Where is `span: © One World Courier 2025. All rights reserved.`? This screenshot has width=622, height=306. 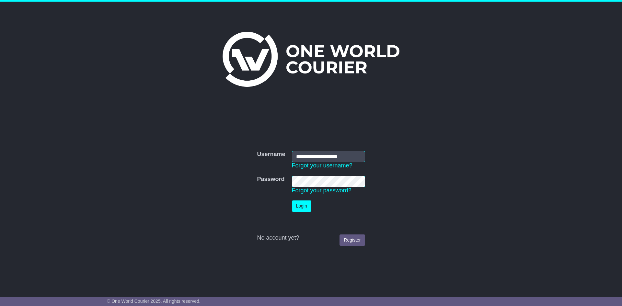 span: © One World Courier 2025. All rights reserved. is located at coordinates (154, 301).